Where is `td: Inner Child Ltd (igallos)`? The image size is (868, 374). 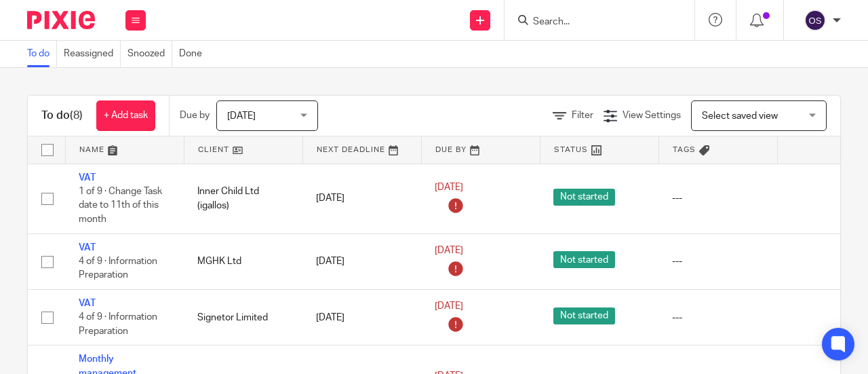
td: Inner Child Ltd (igallos) is located at coordinates (243, 198).